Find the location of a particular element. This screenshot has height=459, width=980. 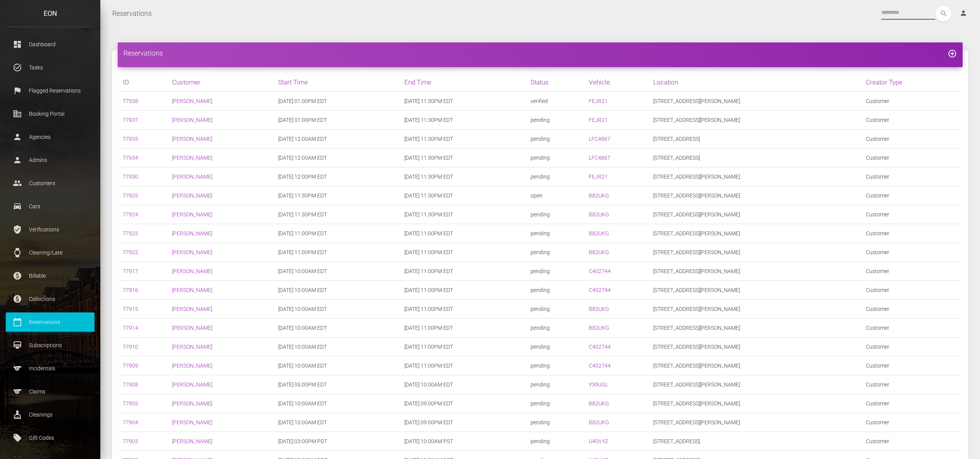

a: paid Collections is located at coordinates (50, 299).